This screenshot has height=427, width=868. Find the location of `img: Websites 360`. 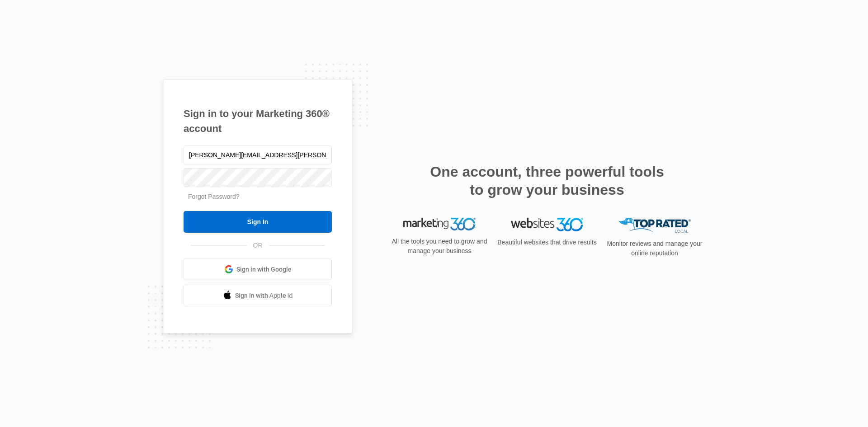

img: Websites 360 is located at coordinates (547, 224).